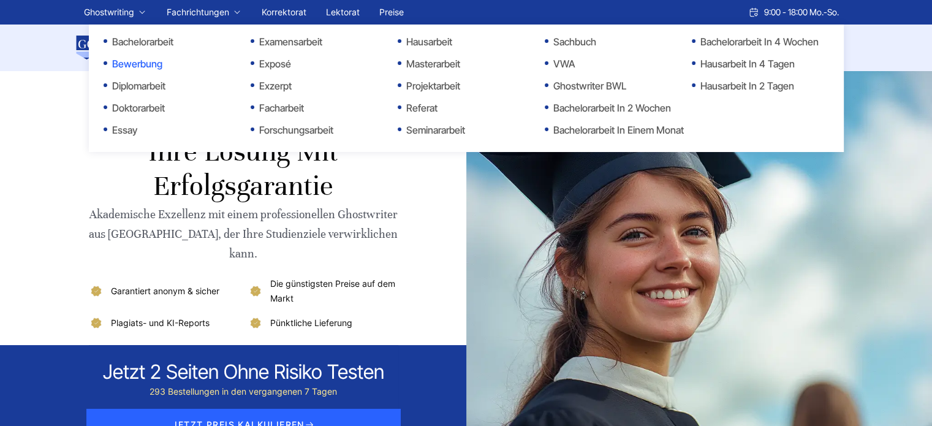 The image size is (932, 426). I want to click on a: Hausarbeit in 4 Tagen, so click(753, 64).